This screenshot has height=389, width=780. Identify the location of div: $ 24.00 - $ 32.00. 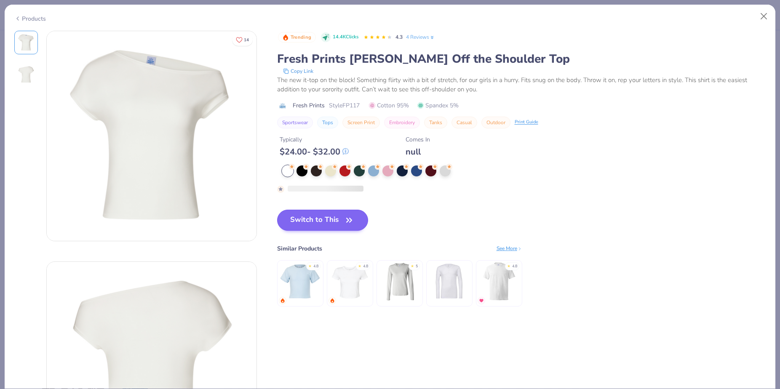
(314, 152).